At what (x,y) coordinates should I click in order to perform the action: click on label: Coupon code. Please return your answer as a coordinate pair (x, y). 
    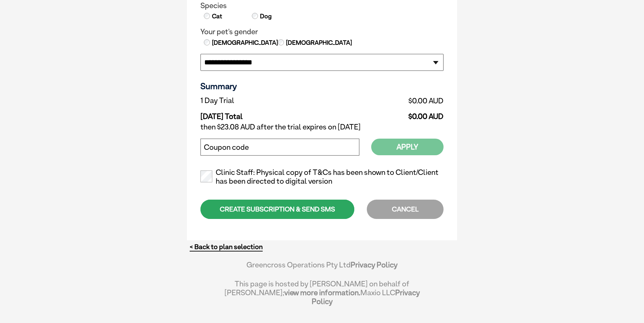
    Looking at the image, I should click on (226, 147).